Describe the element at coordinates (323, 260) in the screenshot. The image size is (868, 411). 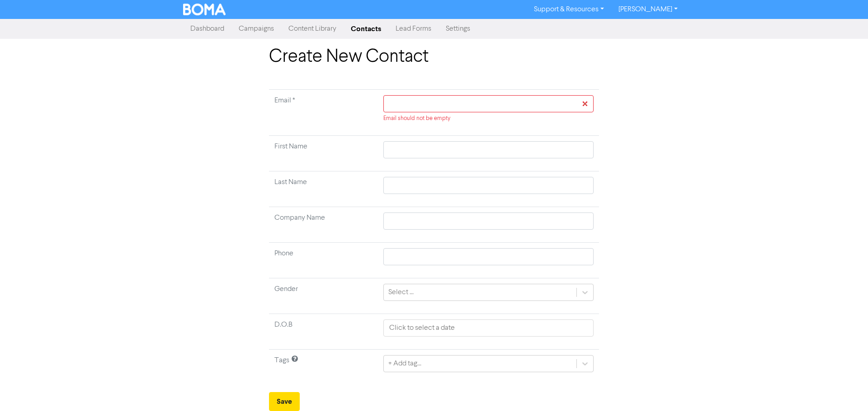
I see `td: Phone` at that location.